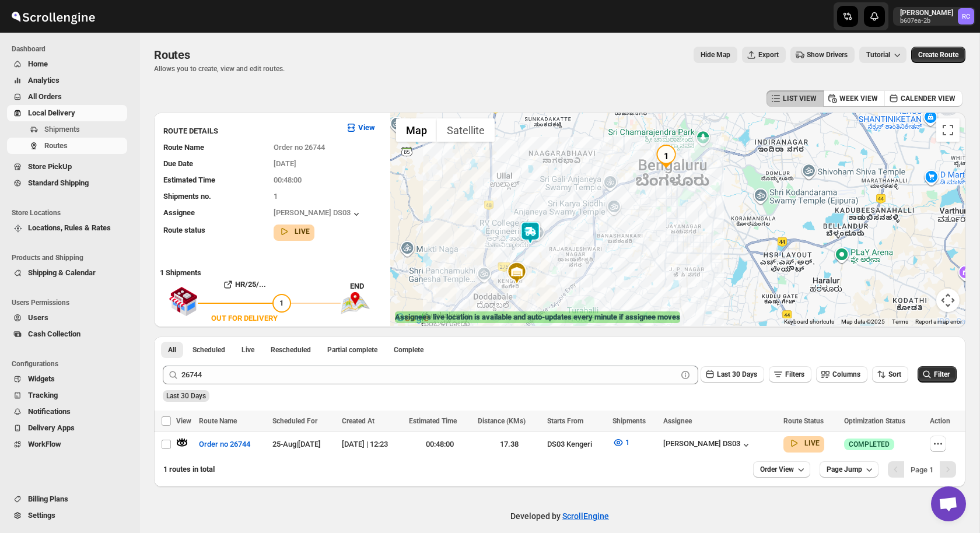 The image size is (980, 533). I want to click on span: Notifications, so click(49, 411).